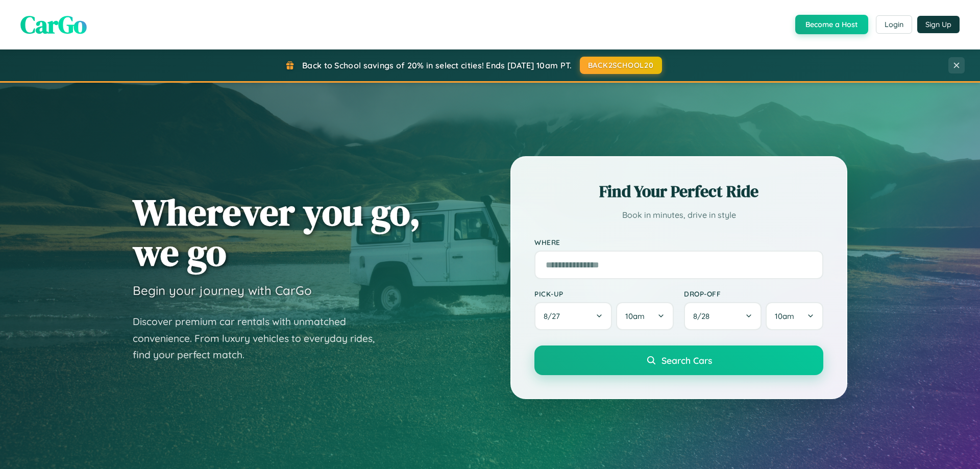 The height and width of the screenshot is (469, 980). What do you see at coordinates (938, 25) in the screenshot?
I see `button: Sign Up` at bounding box center [938, 25].